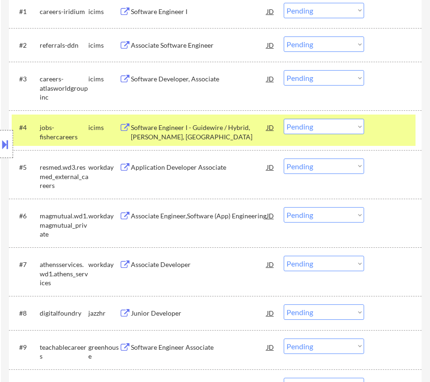  I want to click on div: teachablecareers, so click(64, 352).